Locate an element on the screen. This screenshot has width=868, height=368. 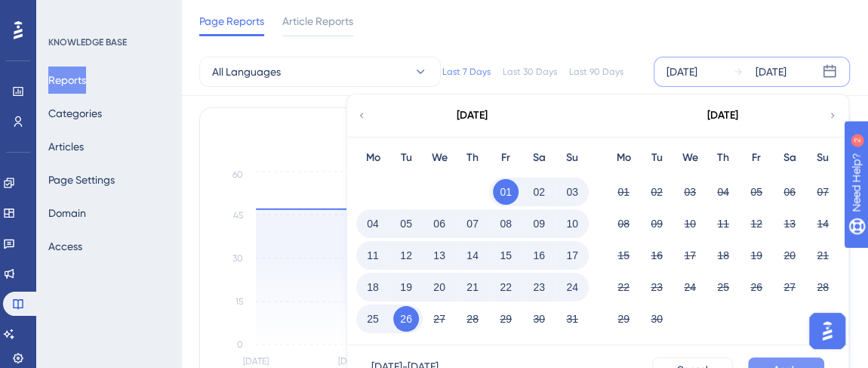
button: Articles is located at coordinates (66, 147).